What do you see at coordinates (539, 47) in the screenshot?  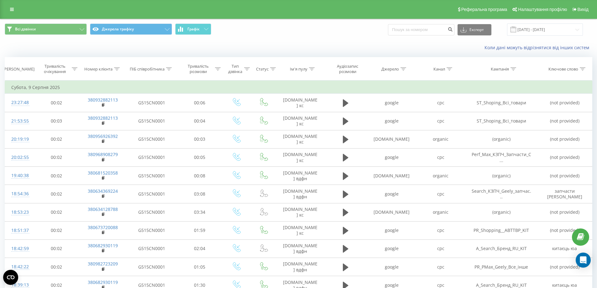 I see `a: Коли дані можуть відрізнятися вiд інших систем` at bounding box center [539, 47].